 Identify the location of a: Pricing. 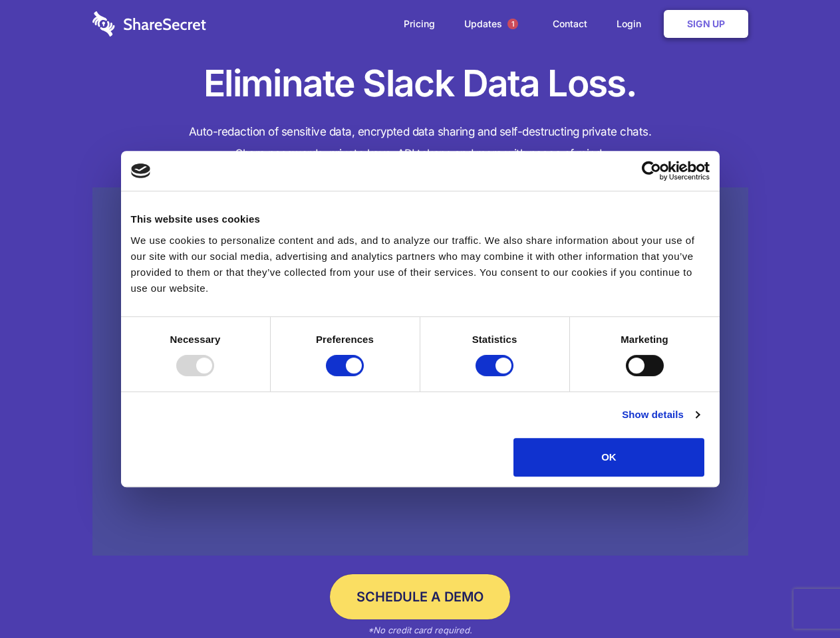
(419, 24).